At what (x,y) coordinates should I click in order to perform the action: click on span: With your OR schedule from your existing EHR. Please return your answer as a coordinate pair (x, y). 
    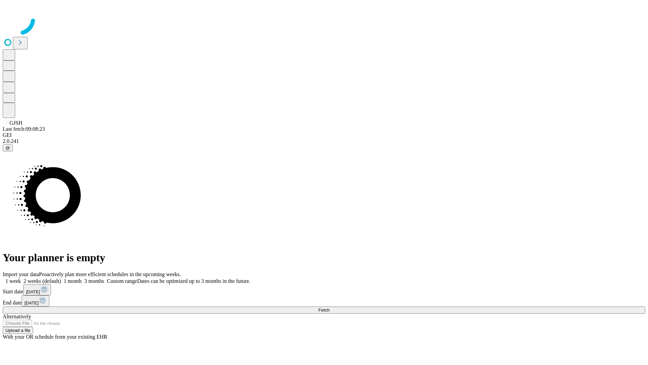
    Looking at the image, I should click on (55, 336).